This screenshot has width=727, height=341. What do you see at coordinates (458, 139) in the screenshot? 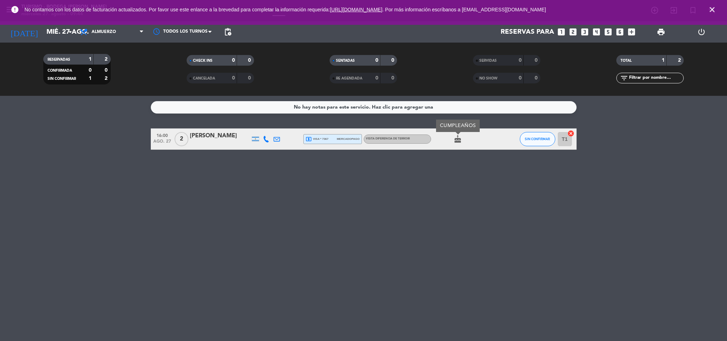
I see `i: cake` at bounding box center [458, 139].